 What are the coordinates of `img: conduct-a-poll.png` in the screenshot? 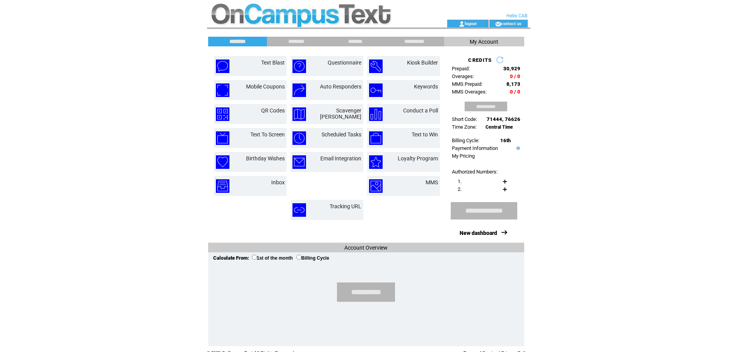 It's located at (375, 114).